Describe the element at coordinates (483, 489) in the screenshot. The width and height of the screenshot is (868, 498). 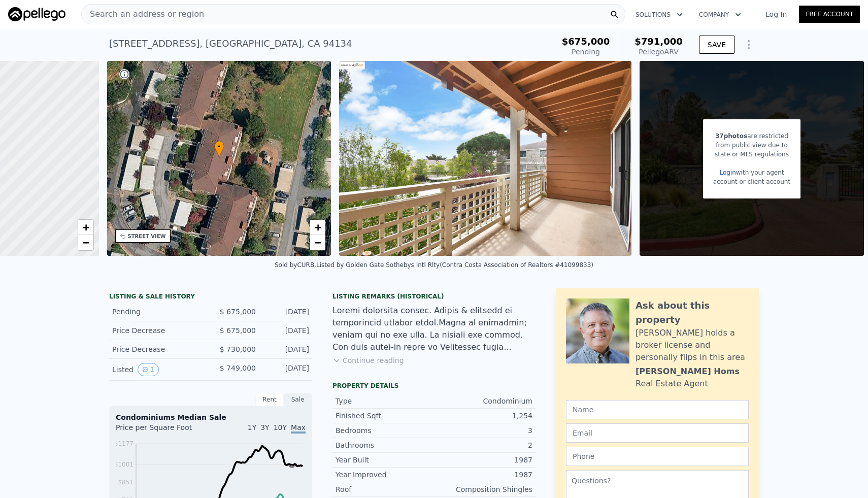
I see `div: Composition Shingles` at that location.